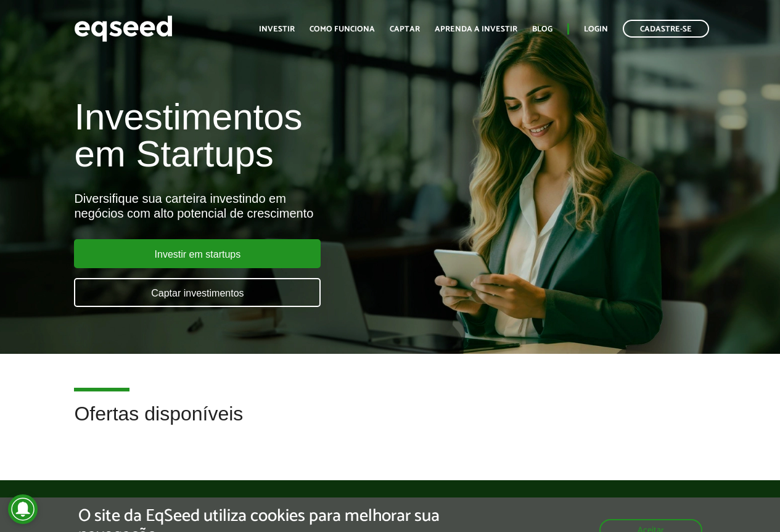 The image size is (780, 532). What do you see at coordinates (260, 135) in the screenshot?
I see `h1: Investimentos em Startups` at bounding box center [260, 135].